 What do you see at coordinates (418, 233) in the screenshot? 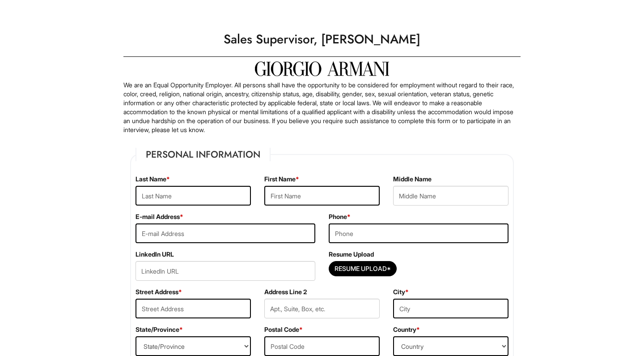
I see `input: Phone` at bounding box center [418, 233].